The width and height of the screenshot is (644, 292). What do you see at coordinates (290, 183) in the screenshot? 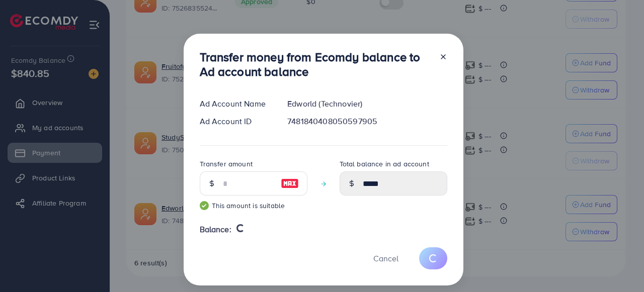
I see `img: image` at bounding box center [290, 183].